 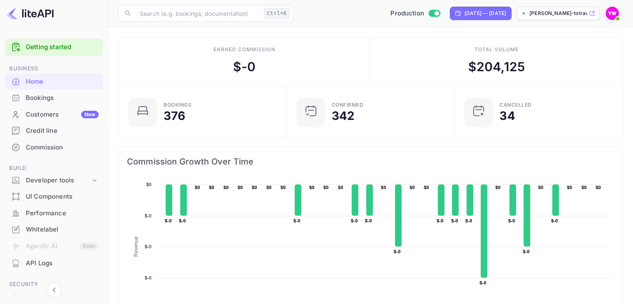 I want to click on a: Credit line, so click(x=54, y=130).